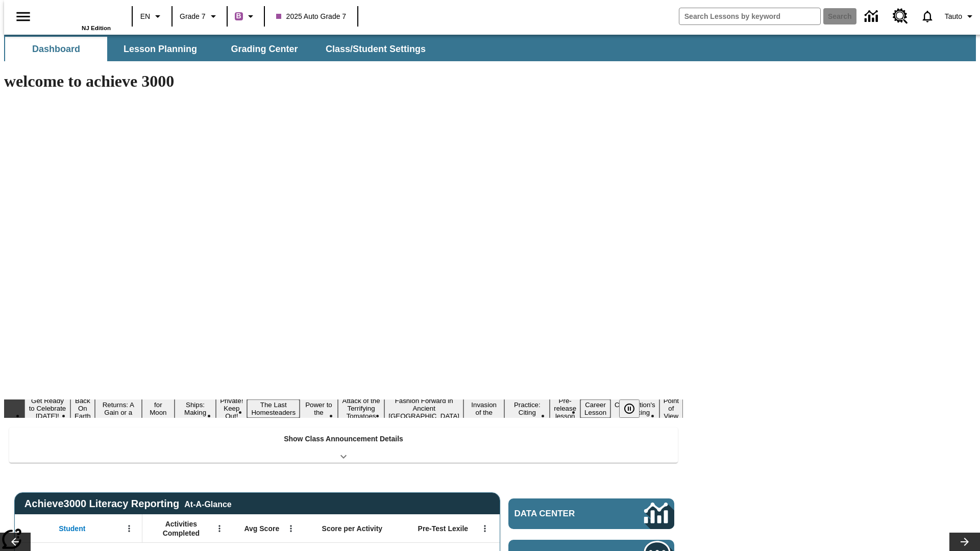  What do you see at coordinates (596, 409) in the screenshot?
I see `button: Slide 14 Career Lesson` at bounding box center [596, 409].